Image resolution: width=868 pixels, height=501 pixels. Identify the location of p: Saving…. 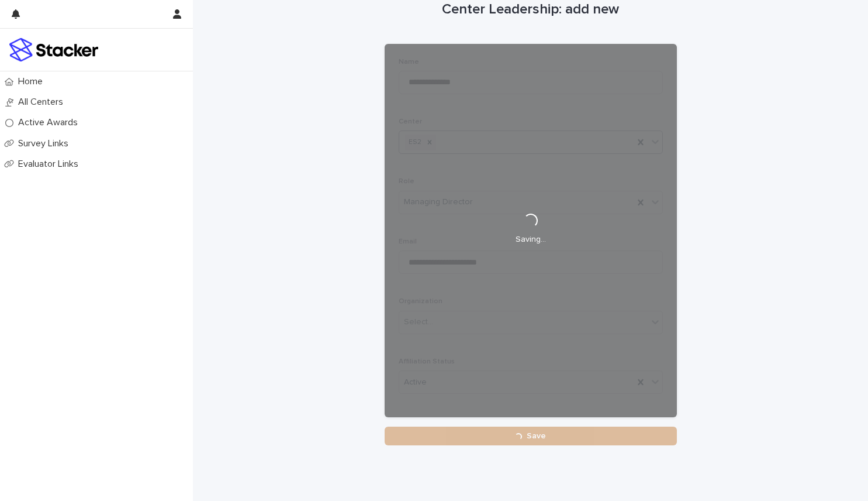
(531, 239).